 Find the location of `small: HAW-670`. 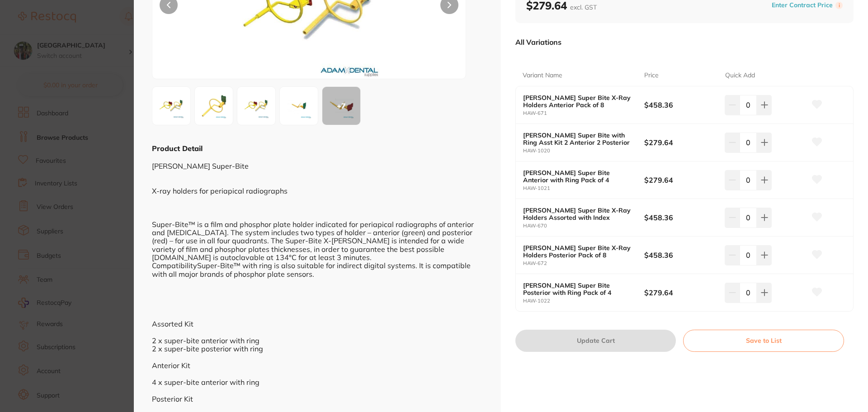

small: HAW-670 is located at coordinates (583, 226).